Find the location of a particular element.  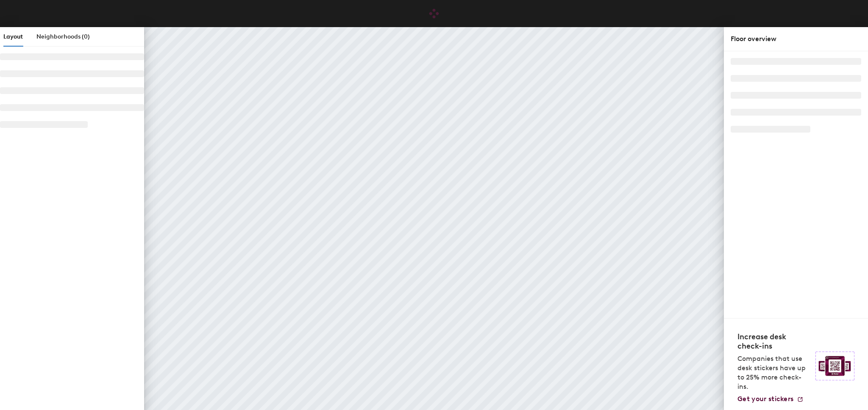

img: Sticker logo is located at coordinates (835, 367).